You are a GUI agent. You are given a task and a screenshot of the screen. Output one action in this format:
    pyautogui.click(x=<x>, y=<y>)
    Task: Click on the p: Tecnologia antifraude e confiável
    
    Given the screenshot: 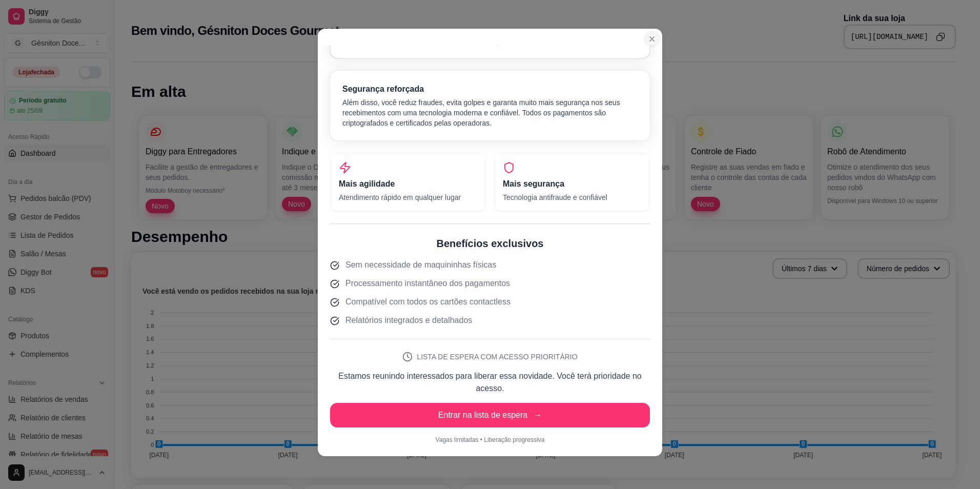 What is the action you would take?
    pyautogui.click(x=571, y=197)
    